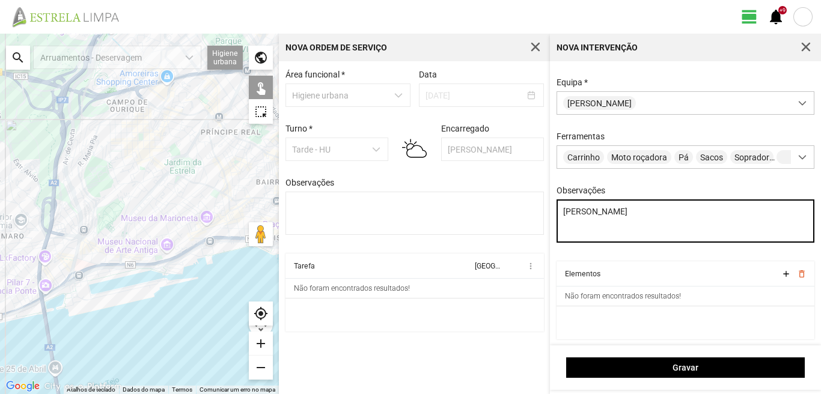 The width and height of the screenshot is (821, 394). What do you see at coordinates (684, 157) in the screenshot?
I see `span: Pá` at bounding box center [684, 157].